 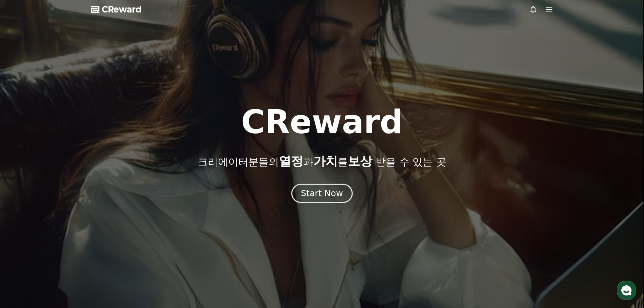 I want to click on a: CReward안녕하세요 크리워드입니다.문의사항을 남겨주세요 :), so click(x=66, y=82).